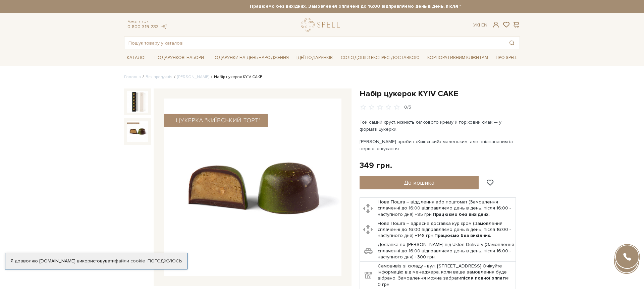 Image resolution: width=644 pixels, height=308 pixels. What do you see at coordinates (130, 260) in the screenshot?
I see `a: файли cookie` at bounding box center [130, 260].